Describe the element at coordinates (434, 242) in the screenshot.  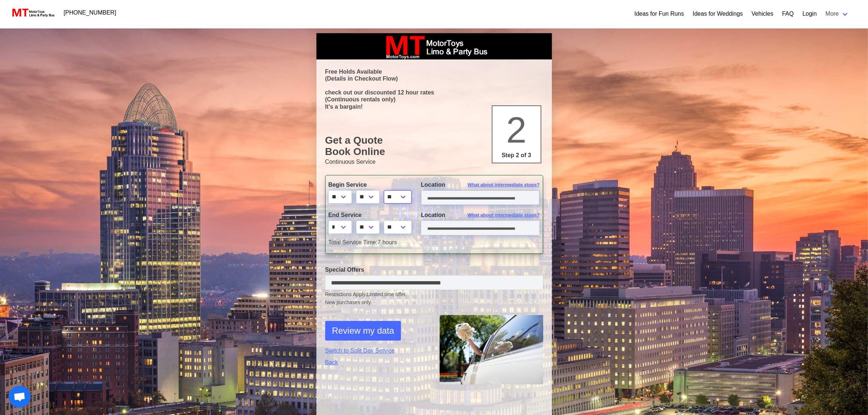
I see `div: 7 hours` at that location.